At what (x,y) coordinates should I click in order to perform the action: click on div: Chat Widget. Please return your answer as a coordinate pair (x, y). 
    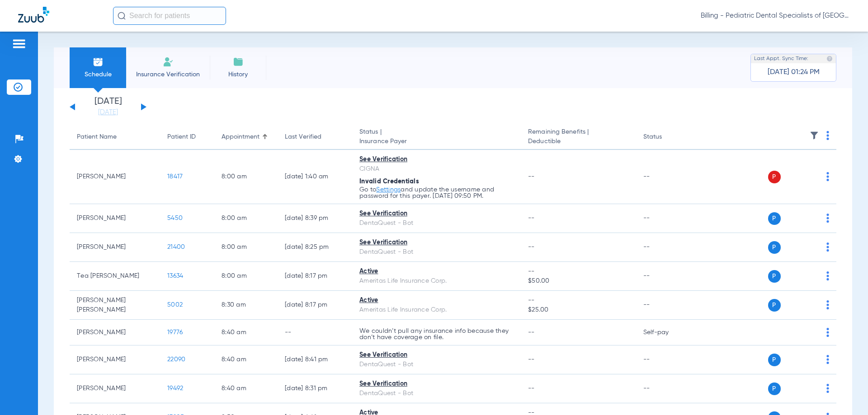
    Looking at the image, I should click on (845, 394).